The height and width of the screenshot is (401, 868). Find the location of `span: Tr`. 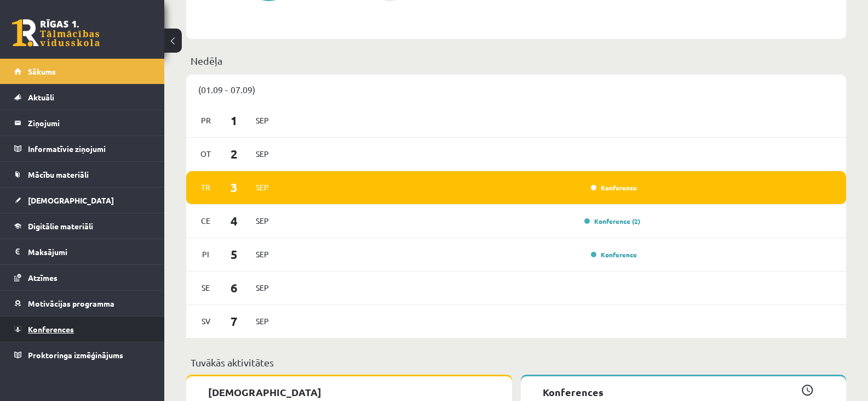

span: Tr is located at coordinates (205, 187).